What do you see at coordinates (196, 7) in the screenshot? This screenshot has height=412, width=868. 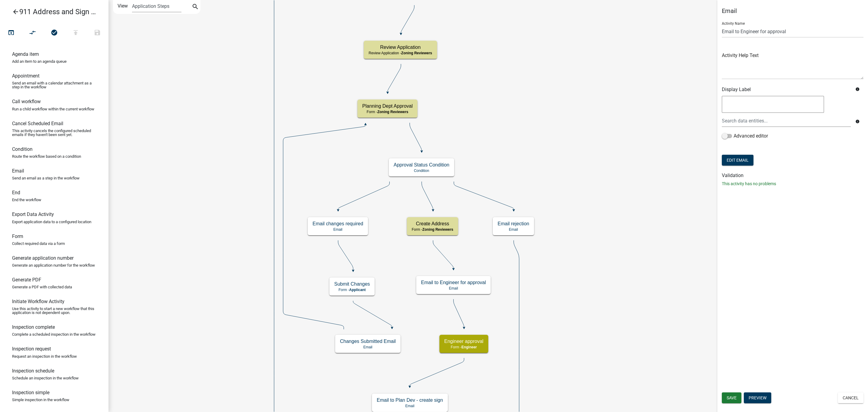 I see `i: search` at bounding box center [196, 7].